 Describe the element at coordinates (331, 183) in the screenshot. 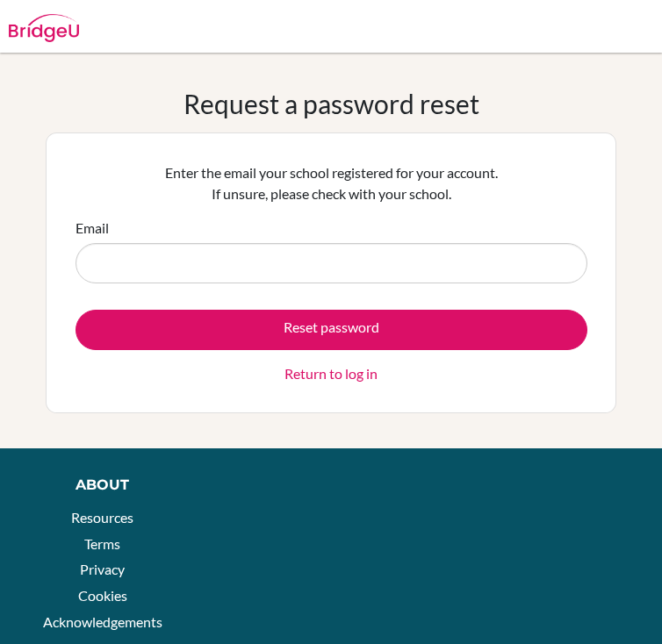

I see `p: Enter the email your school registered for your account. If unsure, please check with your school.` at that location.